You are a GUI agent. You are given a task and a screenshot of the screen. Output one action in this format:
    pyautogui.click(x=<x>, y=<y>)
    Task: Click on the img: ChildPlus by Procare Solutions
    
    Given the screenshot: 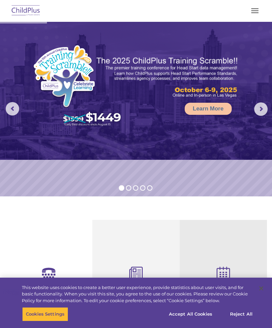 What is the action you would take?
    pyautogui.click(x=26, y=11)
    